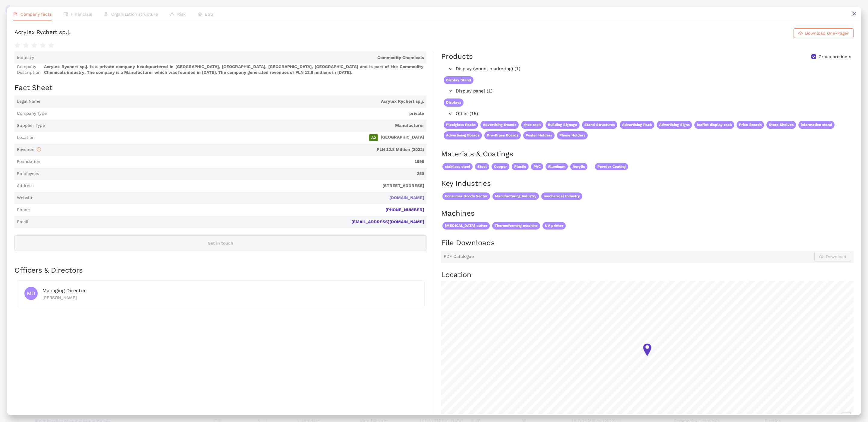 This screenshot has width=868, height=422. I want to click on span: UV printer, so click(554, 226).